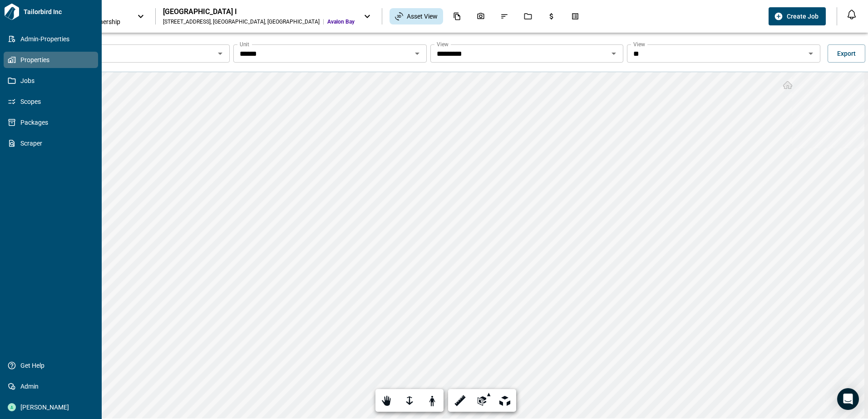 This screenshot has width=868, height=419. What do you see at coordinates (53, 60) in the screenshot?
I see `span: Properties` at bounding box center [53, 60].